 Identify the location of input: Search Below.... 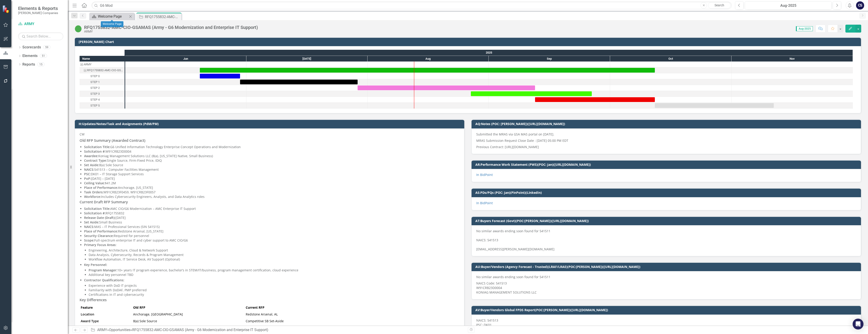
(41, 36).